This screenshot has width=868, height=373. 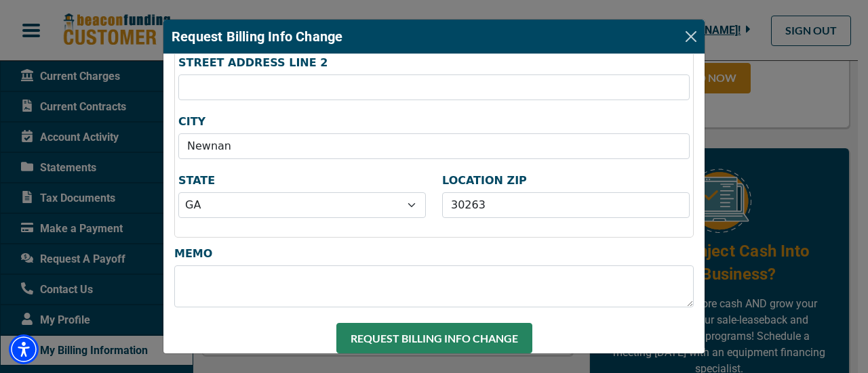 I want to click on label: STATE, so click(x=302, y=181).